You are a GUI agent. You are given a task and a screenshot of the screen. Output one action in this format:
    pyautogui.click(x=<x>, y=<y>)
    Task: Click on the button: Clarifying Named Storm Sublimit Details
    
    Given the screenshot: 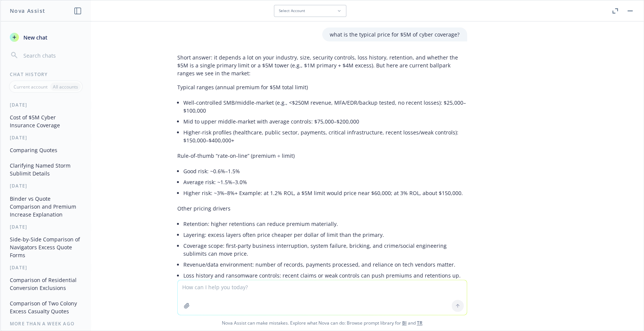 What is the action you would take?
    pyautogui.click(x=45, y=170)
    